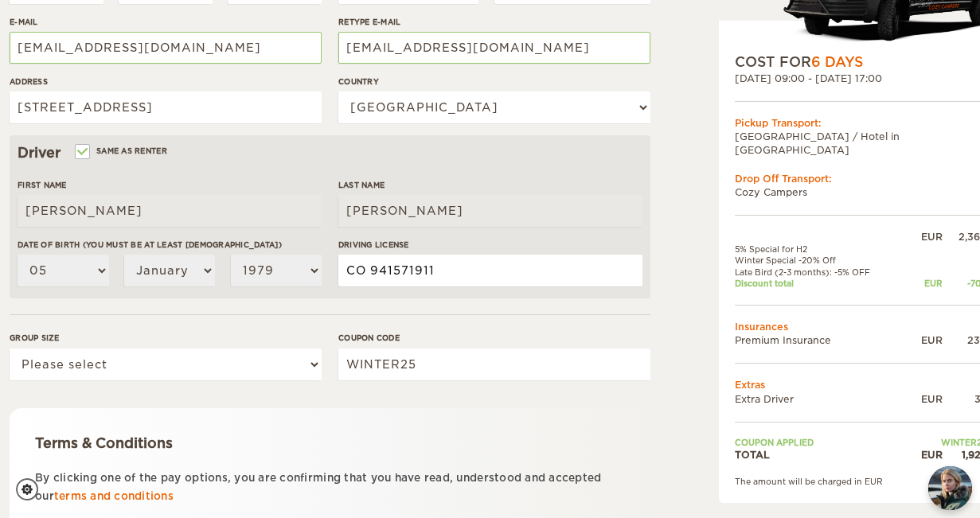 The width and height of the screenshot is (980, 518). What do you see at coordinates (81, 153) in the screenshot?
I see `input: Same as renter` at bounding box center [81, 153].